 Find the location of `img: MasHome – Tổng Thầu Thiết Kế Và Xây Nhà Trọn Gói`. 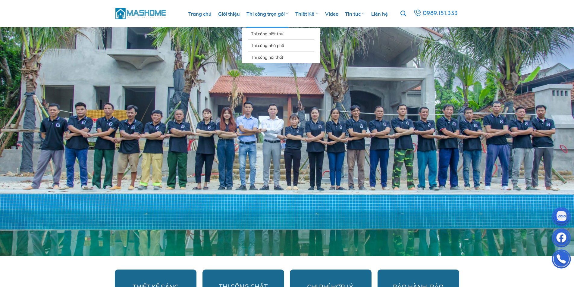

img: MasHome – Tổng Thầu Thiết Kế Và Xây Nhà Trọn Gói is located at coordinates (141, 13).